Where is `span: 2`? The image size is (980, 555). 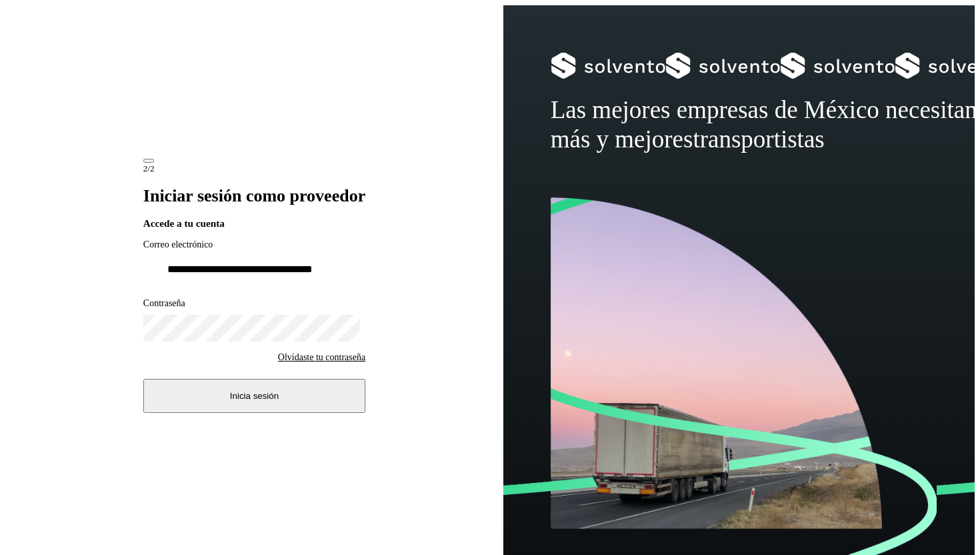
span: 2 is located at coordinates (146, 168).